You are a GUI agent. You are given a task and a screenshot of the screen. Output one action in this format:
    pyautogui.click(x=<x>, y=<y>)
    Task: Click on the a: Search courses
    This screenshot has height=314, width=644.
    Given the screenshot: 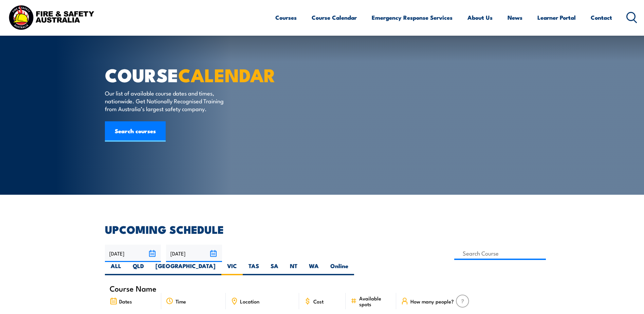 What is the action you would take?
    pyautogui.click(x=135, y=132)
    